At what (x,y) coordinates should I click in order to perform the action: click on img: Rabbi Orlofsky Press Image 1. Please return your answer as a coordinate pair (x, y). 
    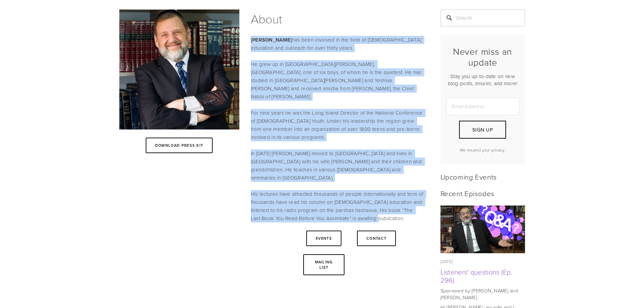
    Looking at the image, I should click on (179, 69).